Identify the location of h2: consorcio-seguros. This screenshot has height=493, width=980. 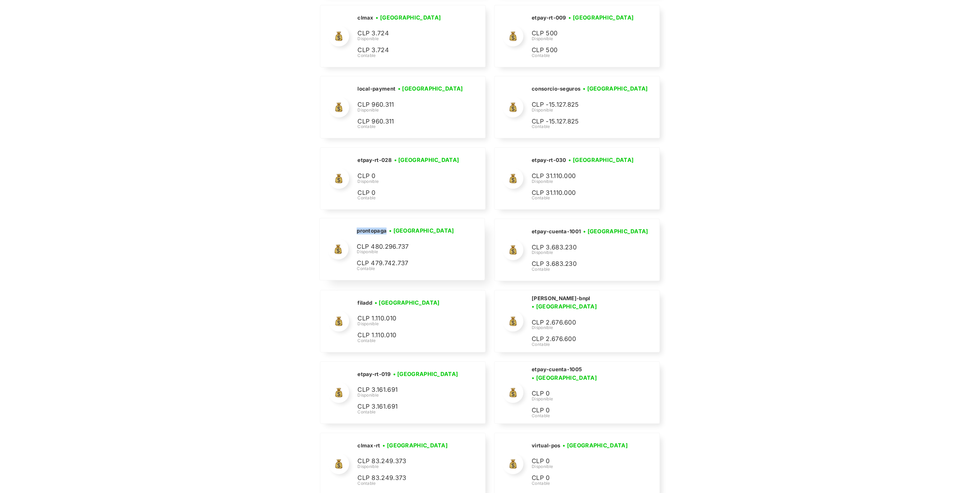
(556, 89).